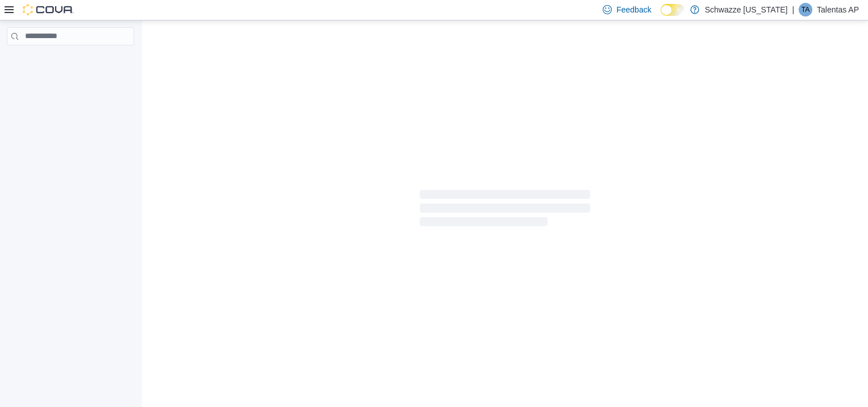 The image size is (868, 407). I want to click on span: TA, so click(806, 9).